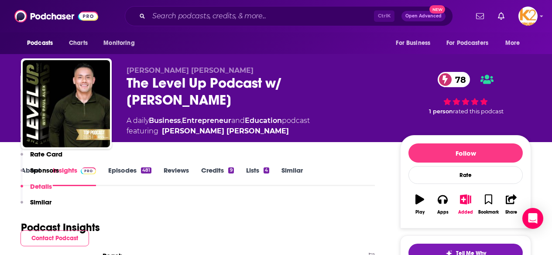  What do you see at coordinates (466, 93) in the screenshot?
I see `div: 78 1 personrated this podcast` at bounding box center [466, 93].